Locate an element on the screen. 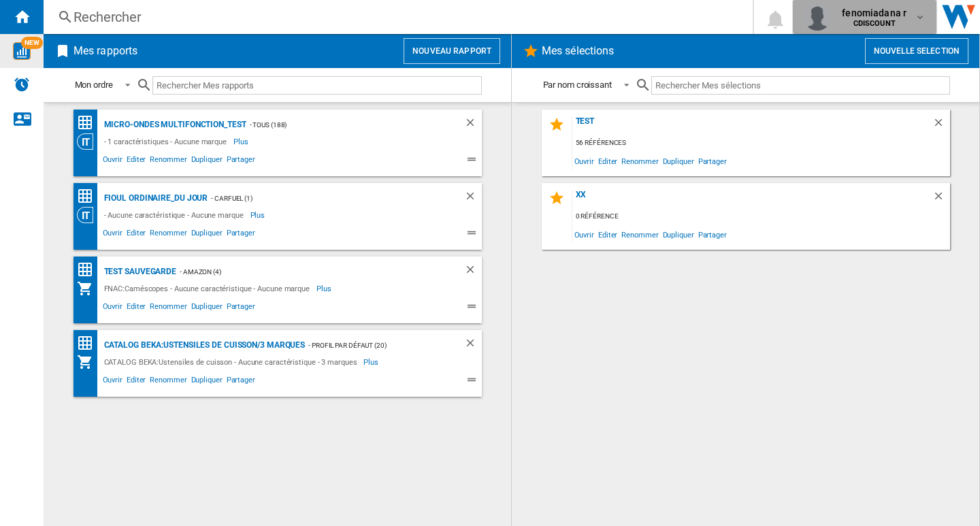 The width and height of the screenshot is (980, 526). div: Fioul ordinaire_du jour is located at coordinates (155, 198).